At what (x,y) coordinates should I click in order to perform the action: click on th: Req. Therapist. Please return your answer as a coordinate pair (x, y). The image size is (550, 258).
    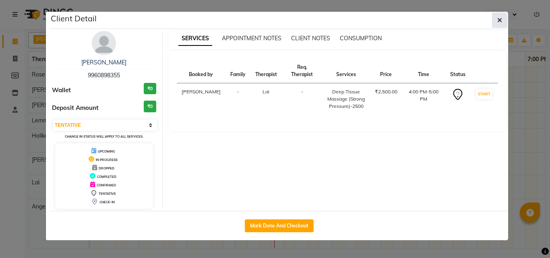
    Looking at the image, I should click on (302, 71).